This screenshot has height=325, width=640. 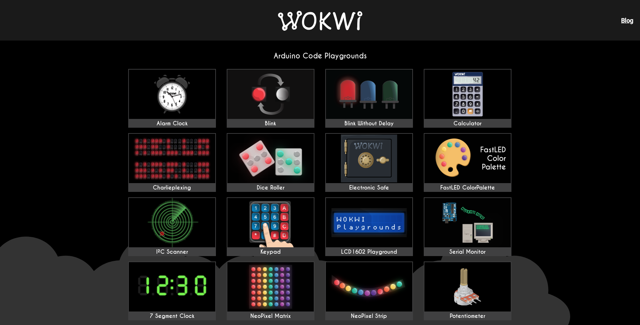 What do you see at coordinates (369, 124) in the screenshot?
I see `div: Blink Without Delay` at bounding box center [369, 124].